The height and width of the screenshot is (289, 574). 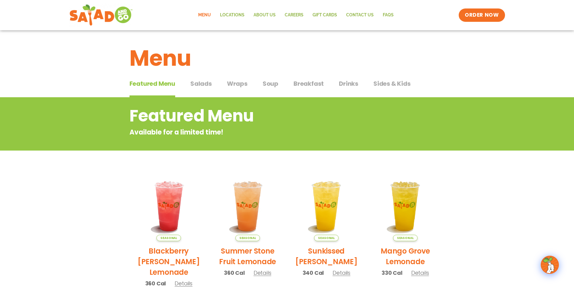 What do you see at coordinates (327, 206) in the screenshot?
I see `img: Product photo for Sunkissed Yuzu Lemonade` at bounding box center [327, 206].